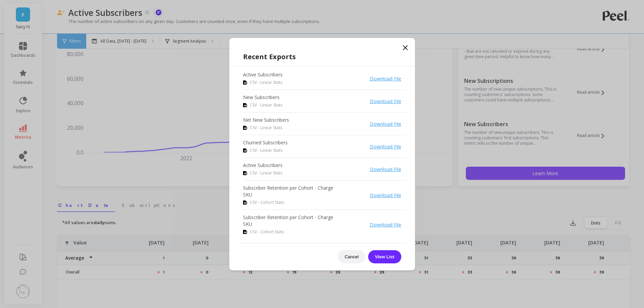 The image size is (644, 308). I want to click on p: Net New Subscribers, so click(266, 120).